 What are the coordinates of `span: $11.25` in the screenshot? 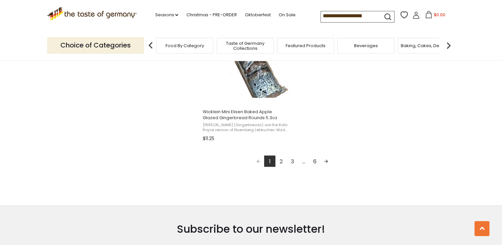 It's located at (208, 138).